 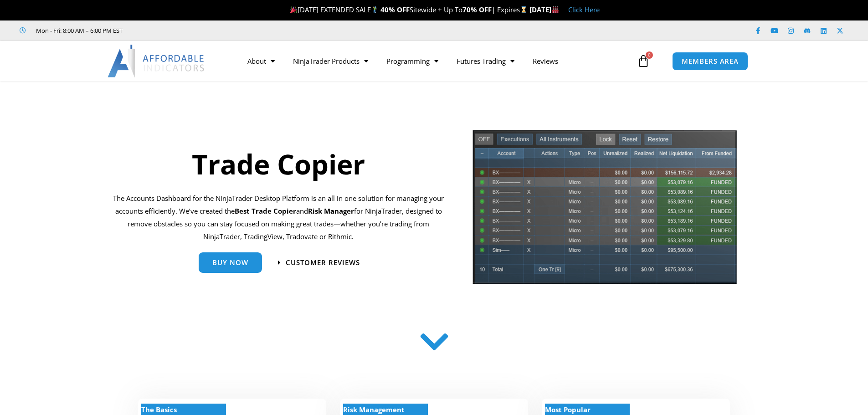 What do you see at coordinates (485, 61) in the screenshot?
I see `a: Futures Trading` at bounding box center [485, 61].